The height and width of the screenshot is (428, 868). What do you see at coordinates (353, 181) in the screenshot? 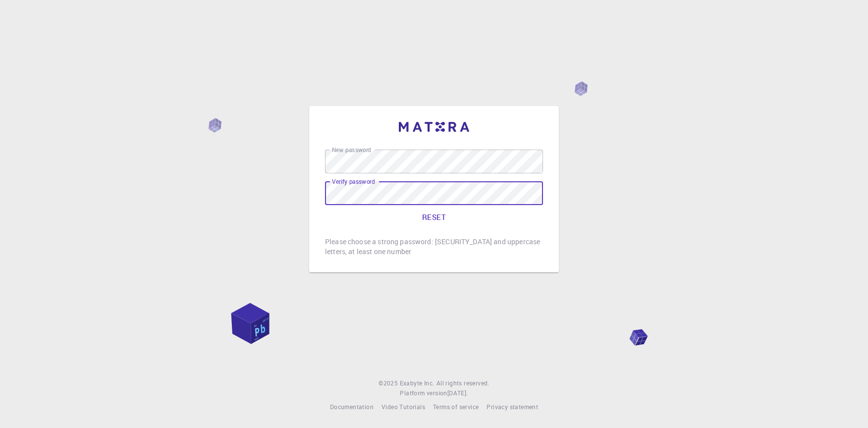
I see `label: Verify password` at bounding box center [353, 181].